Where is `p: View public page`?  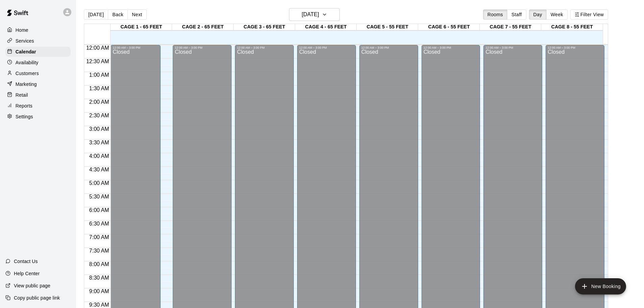
p: View public page is located at coordinates (32, 286).